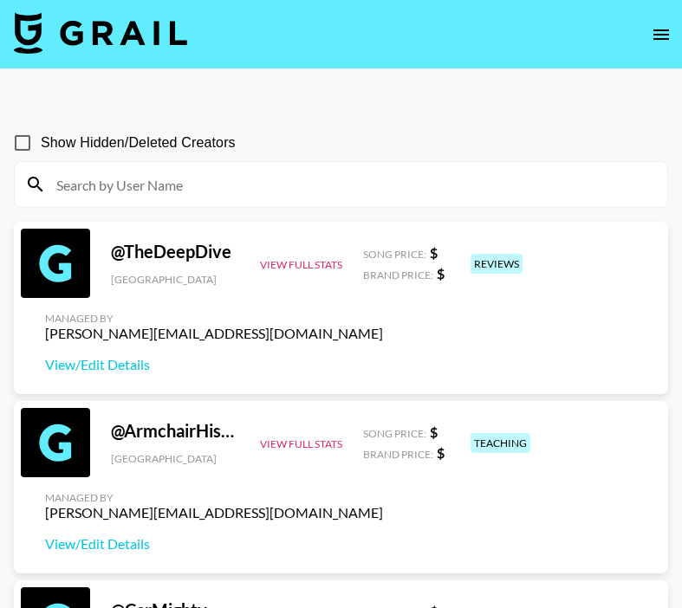  I want to click on div: teaching, so click(500, 443).